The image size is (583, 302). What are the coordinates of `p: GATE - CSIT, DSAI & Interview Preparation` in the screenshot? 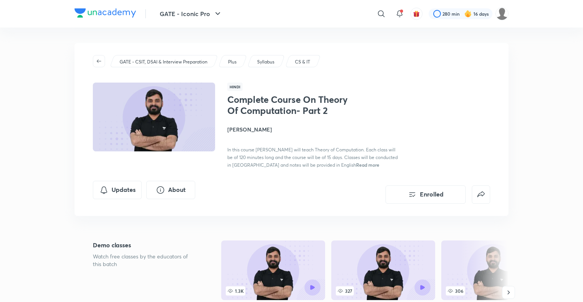 It's located at (164, 62).